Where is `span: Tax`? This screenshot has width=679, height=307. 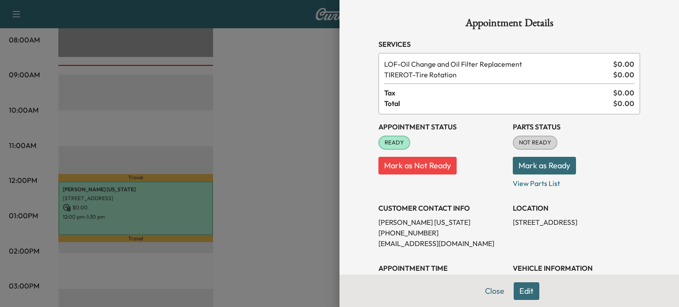
span: Tax is located at coordinates (499, 93).